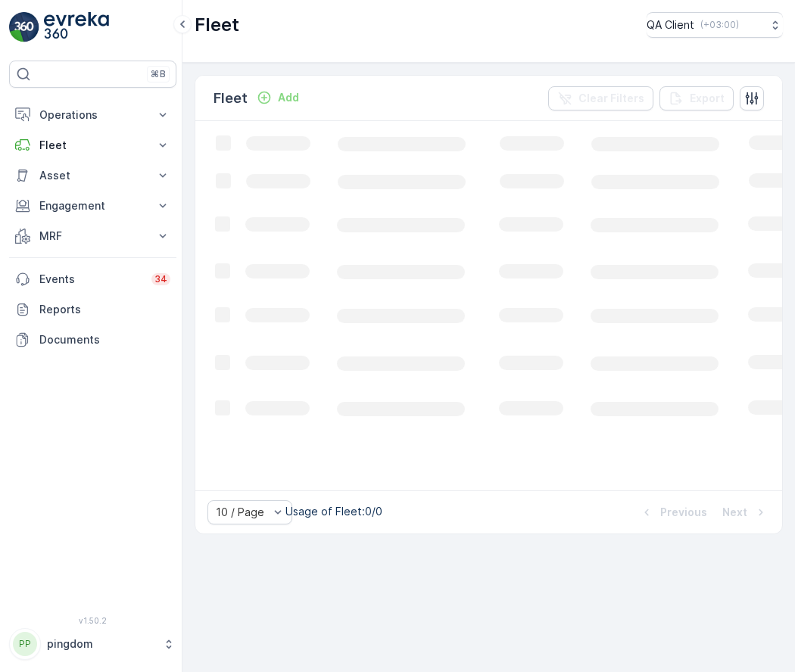 Image resolution: width=795 pixels, height=672 pixels. What do you see at coordinates (670, 25) in the screenshot?
I see `p: QA Client` at bounding box center [670, 25].